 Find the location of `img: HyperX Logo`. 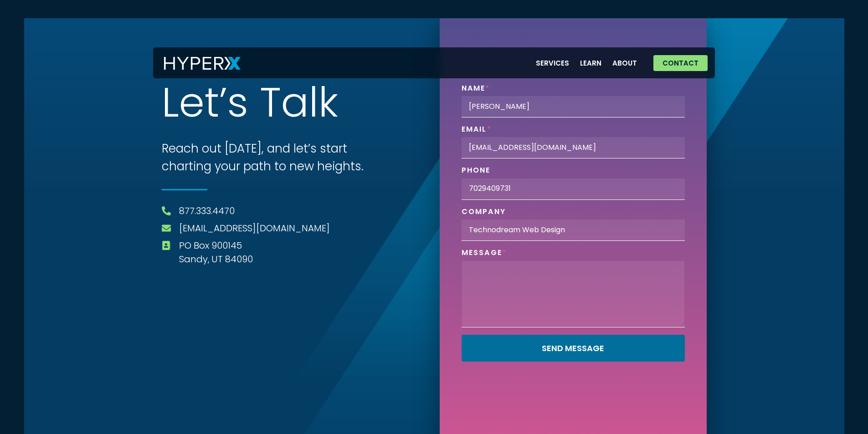

img: HyperX Logo is located at coordinates (203, 63).